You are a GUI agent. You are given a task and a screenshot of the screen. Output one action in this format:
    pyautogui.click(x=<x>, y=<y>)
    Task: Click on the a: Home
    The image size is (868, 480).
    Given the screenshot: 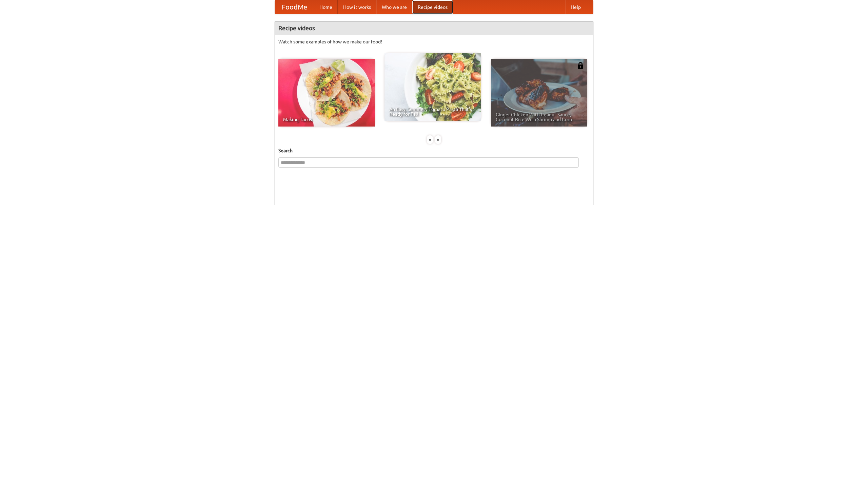 What is the action you would take?
    pyautogui.click(x=326, y=7)
    